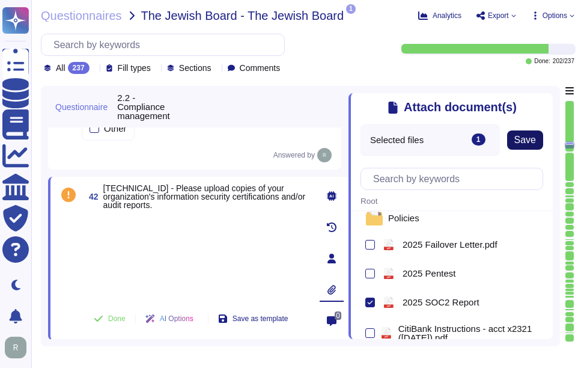 This screenshot has height=368, width=584. I want to click on span: Done:, so click(542, 61).